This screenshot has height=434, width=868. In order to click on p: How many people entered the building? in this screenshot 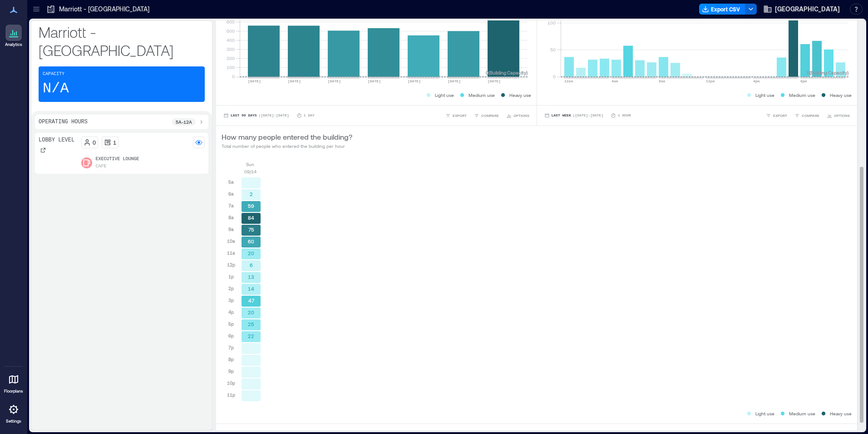, I will do `click(287, 137)`.